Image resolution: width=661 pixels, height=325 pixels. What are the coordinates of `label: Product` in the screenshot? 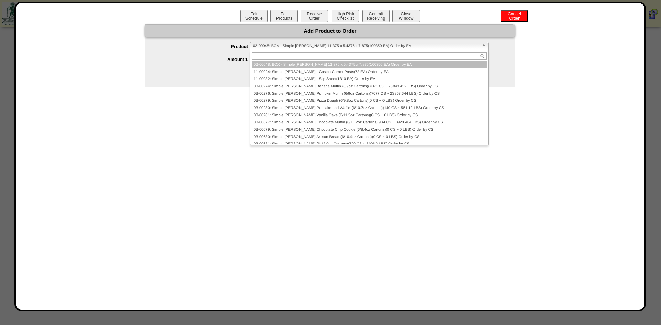 It's located at (204, 46).